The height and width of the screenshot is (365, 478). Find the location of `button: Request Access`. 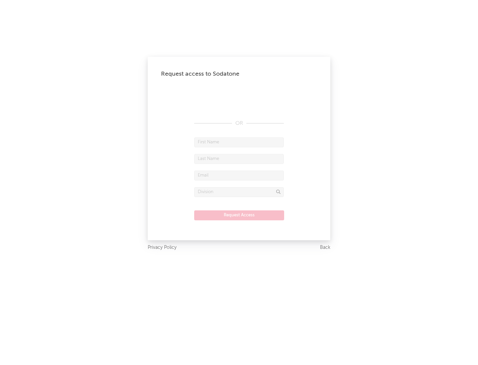

button: Request Access is located at coordinates (239, 215).